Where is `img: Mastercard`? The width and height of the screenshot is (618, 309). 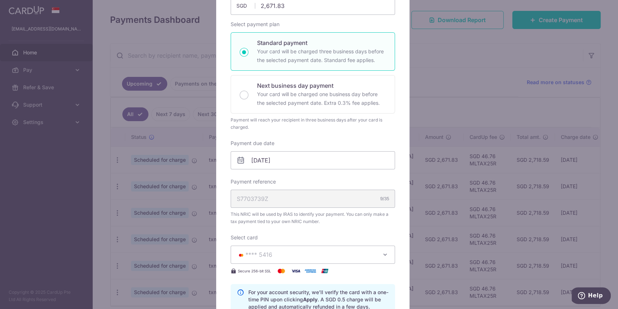
img: Mastercard is located at coordinates (281, 271).